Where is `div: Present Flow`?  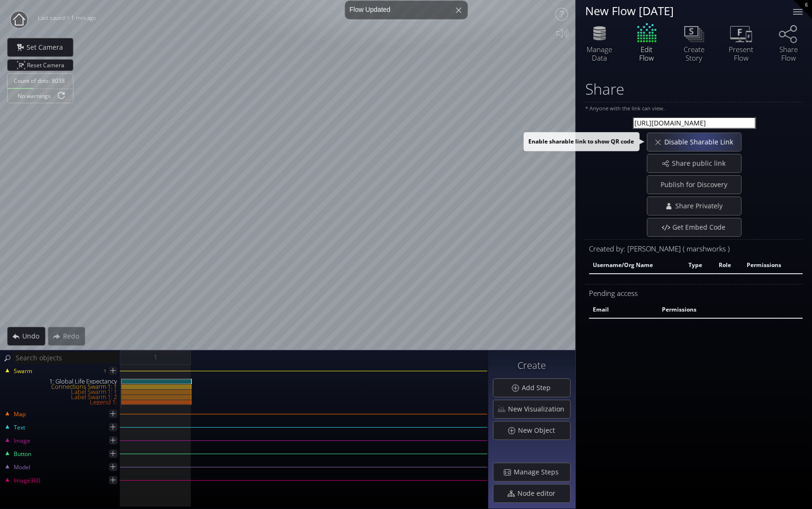
div: Present Flow is located at coordinates (741, 54).